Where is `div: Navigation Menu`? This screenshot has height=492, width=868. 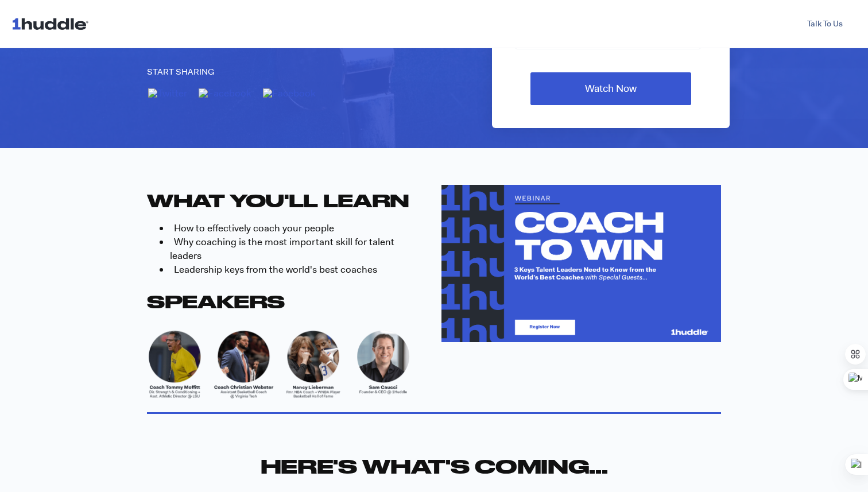
div: Navigation Menu is located at coordinates (480, 24).